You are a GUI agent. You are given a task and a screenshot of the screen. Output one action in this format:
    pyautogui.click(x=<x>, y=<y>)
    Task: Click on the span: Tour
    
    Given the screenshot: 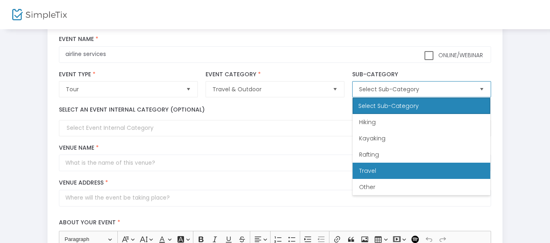 What is the action you would take?
    pyautogui.click(x=122, y=89)
    